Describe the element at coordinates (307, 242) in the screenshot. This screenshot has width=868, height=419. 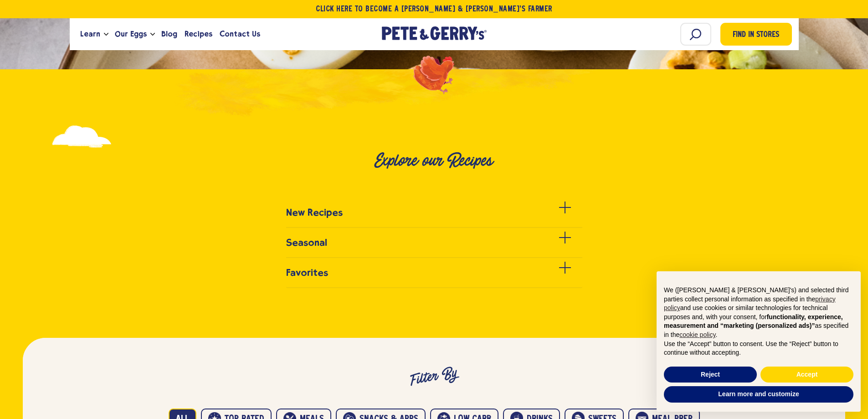
I see `h3: Seasonal` at that location.